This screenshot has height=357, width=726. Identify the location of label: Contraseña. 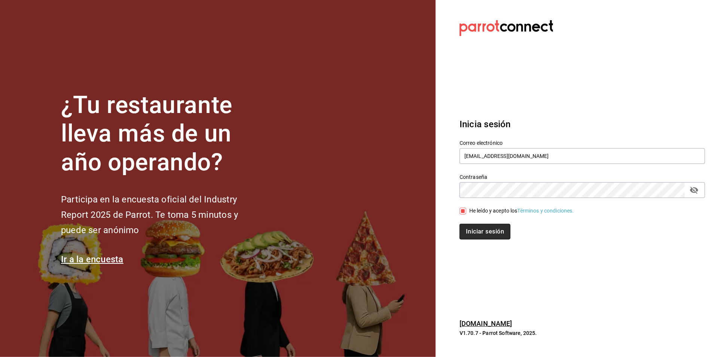
(582, 177).